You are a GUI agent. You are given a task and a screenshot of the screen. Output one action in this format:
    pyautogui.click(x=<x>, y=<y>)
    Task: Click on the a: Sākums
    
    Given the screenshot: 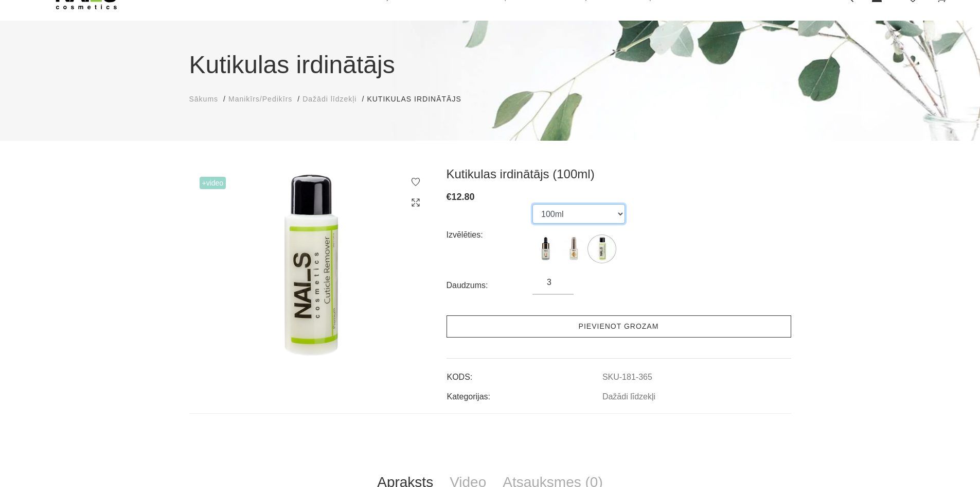 What is the action you would take?
    pyautogui.click(x=204, y=99)
    